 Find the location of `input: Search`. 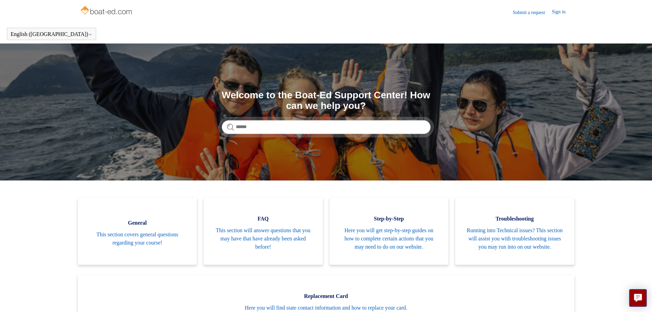

input: Search is located at coordinates (326, 127).